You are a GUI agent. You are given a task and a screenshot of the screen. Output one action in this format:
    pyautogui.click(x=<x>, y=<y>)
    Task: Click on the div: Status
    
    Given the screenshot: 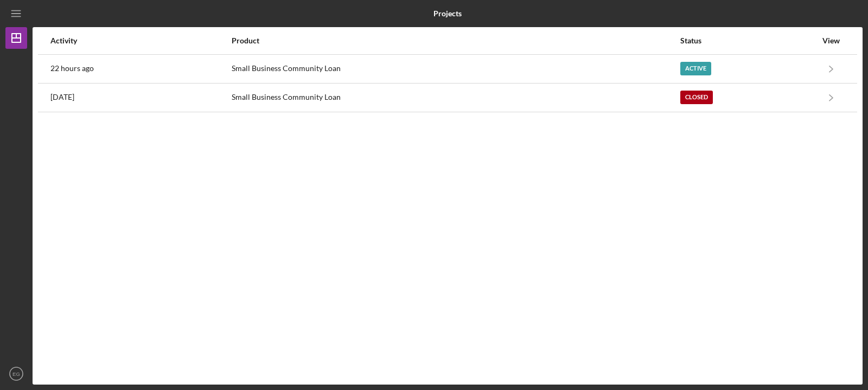 What is the action you would take?
    pyautogui.click(x=748, y=41)
    